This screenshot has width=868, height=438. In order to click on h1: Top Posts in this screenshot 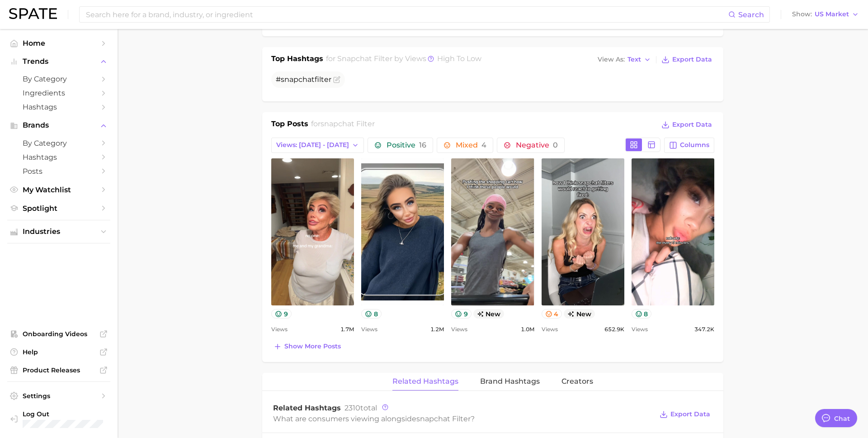, I will do `click(290, 125)`.